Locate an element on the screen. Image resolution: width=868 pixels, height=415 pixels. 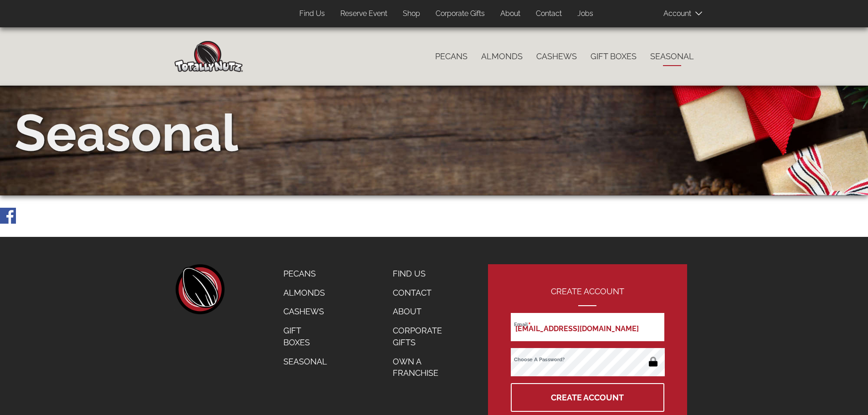
div: Seasonal is located at coordinates (127, 133).